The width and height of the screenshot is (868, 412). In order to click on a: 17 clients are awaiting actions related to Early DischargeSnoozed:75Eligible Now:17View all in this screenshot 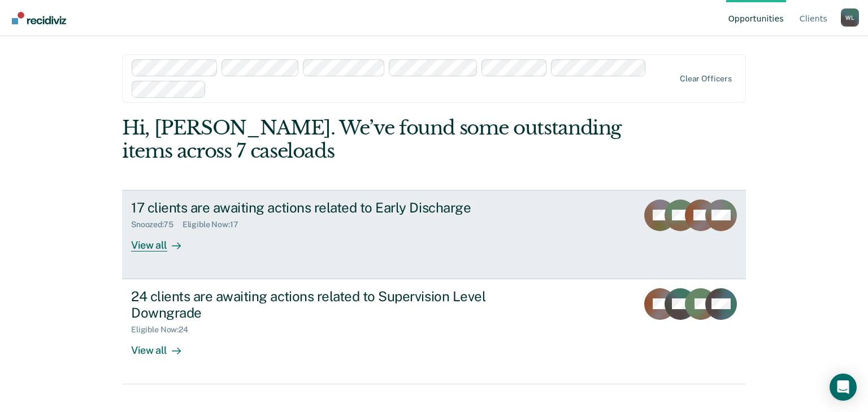, I will do `click(434, 235)`.